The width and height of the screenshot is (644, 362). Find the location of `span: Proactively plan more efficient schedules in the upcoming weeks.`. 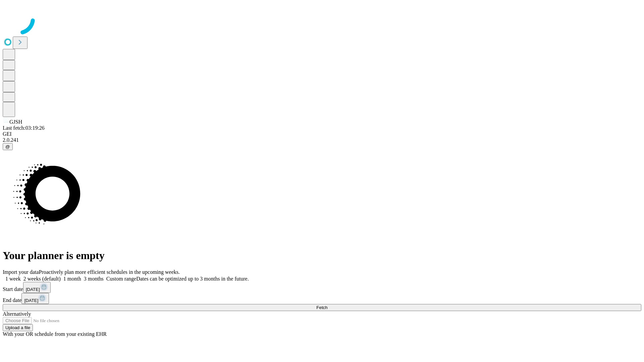

span: Proactively plan more efficient schedules in the upcoming weeks. is located at coordinates (109, 272).